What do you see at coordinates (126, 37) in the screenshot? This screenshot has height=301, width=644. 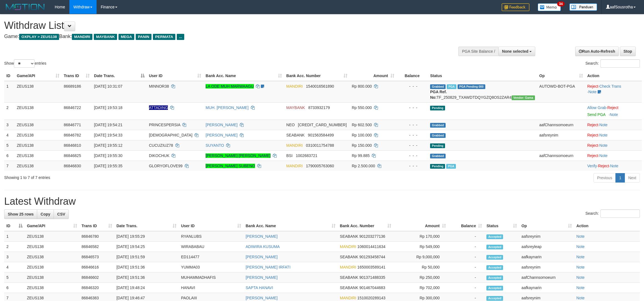 I see `span: MEGA` at bounding box center [126, 37].